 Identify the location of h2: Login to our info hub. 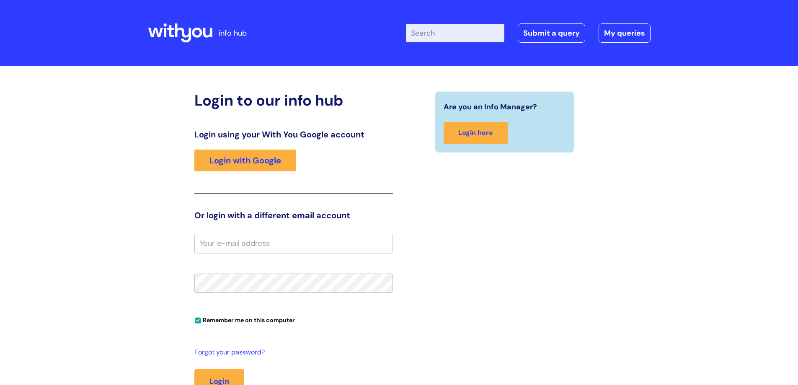
(294, 100).